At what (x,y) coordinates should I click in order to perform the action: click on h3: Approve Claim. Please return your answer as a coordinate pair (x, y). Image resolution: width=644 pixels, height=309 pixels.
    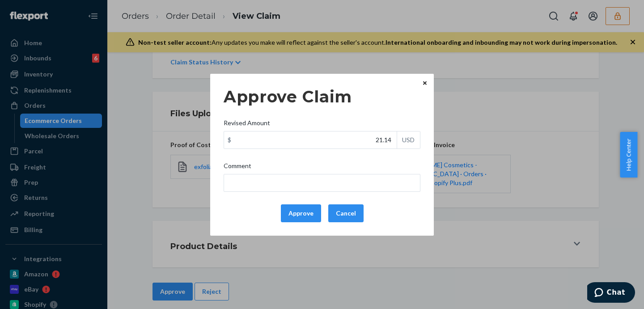
    Looking at the image, I should click on (322, 97).